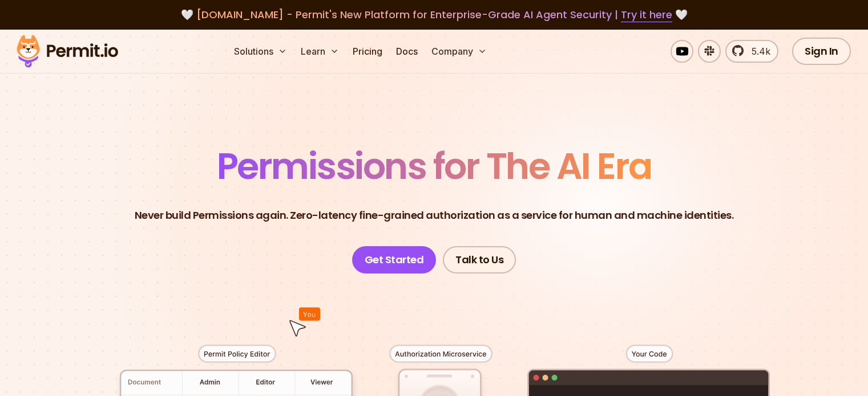  What do you see at coordinates (395, 260) in the screenshot?
I see `a: Get Started` at bounding box center [395, 260].